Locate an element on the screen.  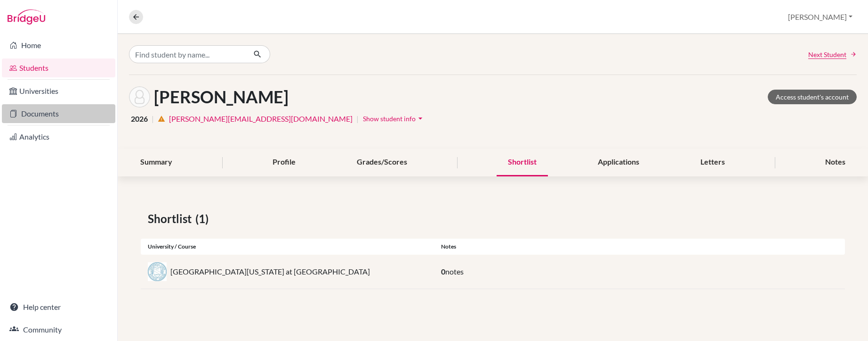
img: Sophie Abraham's avatar is located at coordinates (140, 97).